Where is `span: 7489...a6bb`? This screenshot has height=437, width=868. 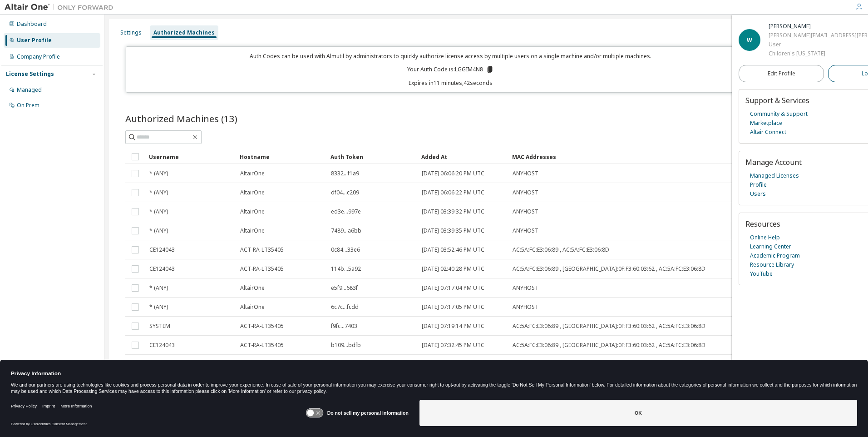
span: 7489...a6bb is located at coordinates (346, 230).